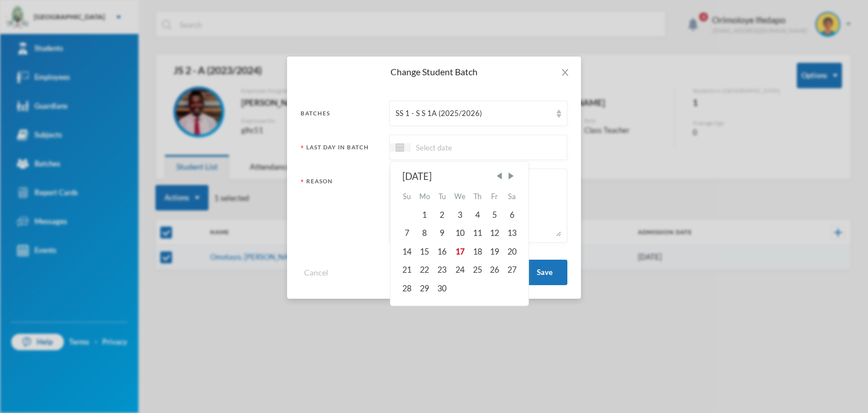  What do you see at coordinates (477, 233) in the screenshot?
I see `div: Thu Sep 11 2025` at bounding box center [477, 233].